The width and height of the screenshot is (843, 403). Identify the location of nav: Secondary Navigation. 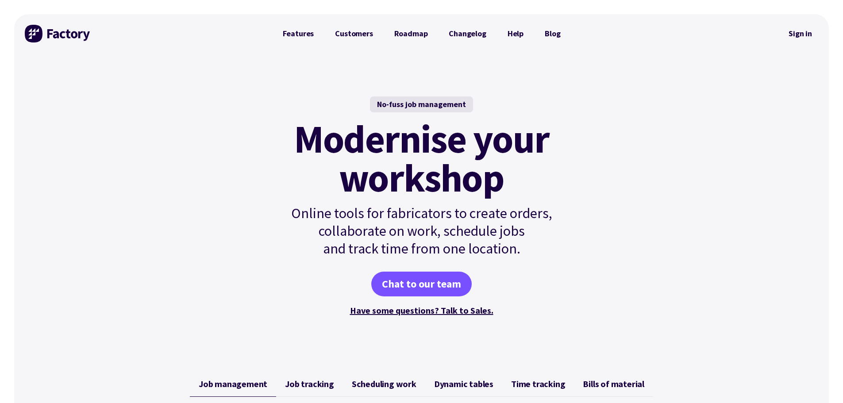
(800, 34).